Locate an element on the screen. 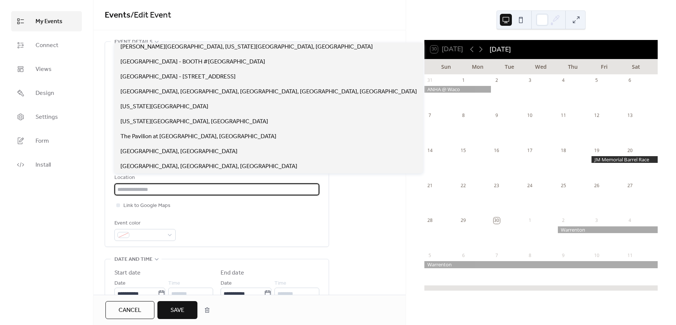  div: JM Memorial Barrel Race is located at coordinates (625, 160).